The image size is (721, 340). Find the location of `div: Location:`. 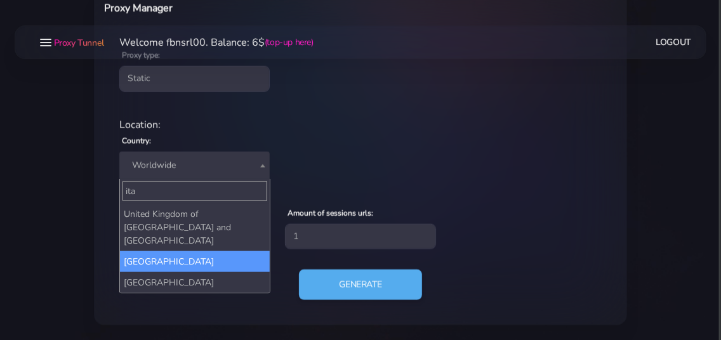

div: Location: is located at coordinates (361, 125).